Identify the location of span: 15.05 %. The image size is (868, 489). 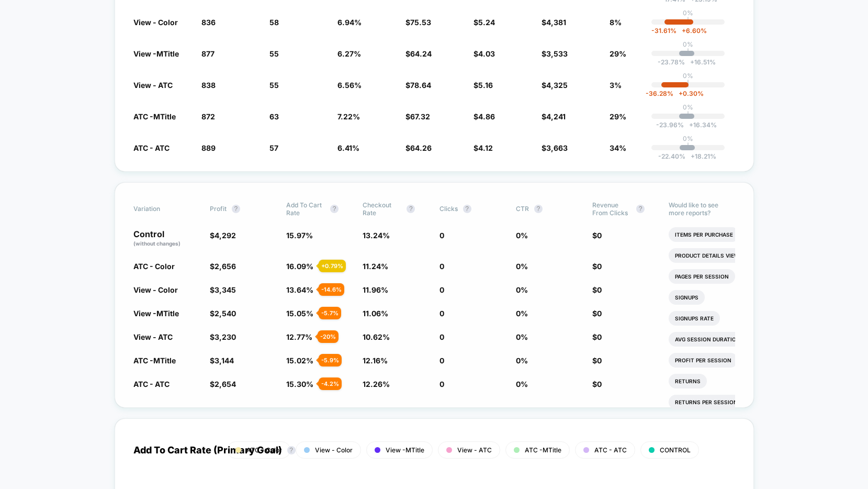
(300, 313).